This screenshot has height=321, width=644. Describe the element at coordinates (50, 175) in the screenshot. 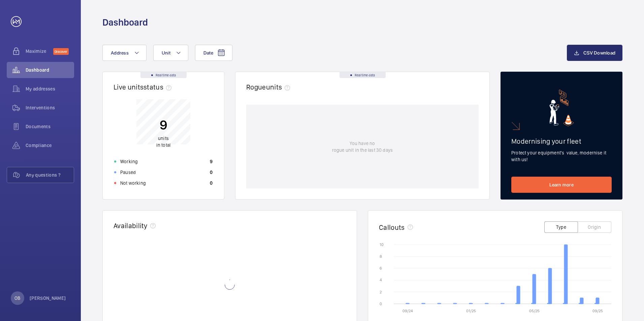

I see `span: Any questions ?` at that location.